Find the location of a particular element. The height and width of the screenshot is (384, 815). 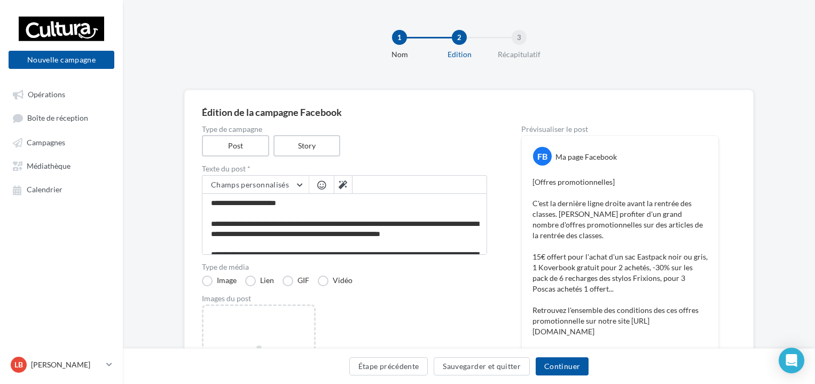

p: [Offres promotionnelles] C'est la dernière ligne droite avant la rentrée des classes. [PERSON_NAM... is located at coordinates (620, 257).